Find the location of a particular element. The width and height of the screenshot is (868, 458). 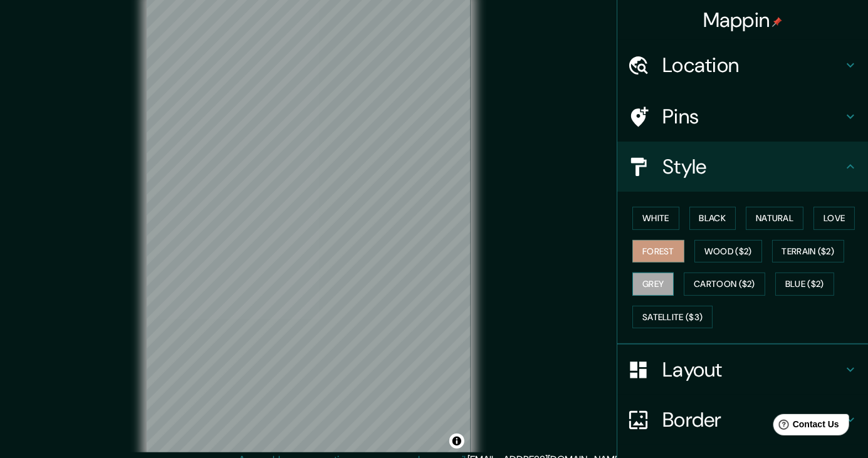

button: Black is located at coordinates (713, 218).